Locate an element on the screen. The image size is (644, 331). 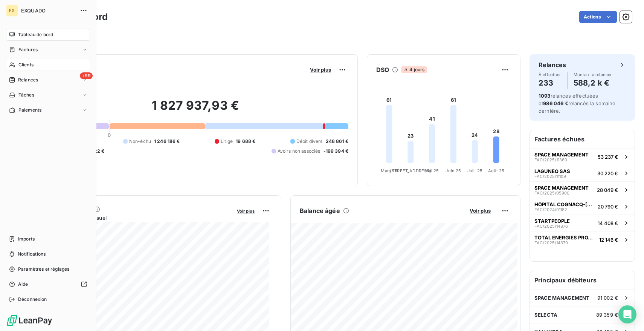
h6: Principaux débiteurs is located at coordinates (582, 280).